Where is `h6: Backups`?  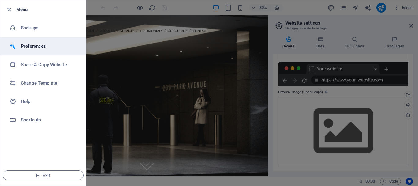
h6: Backups is located at coordinates (49, 28).